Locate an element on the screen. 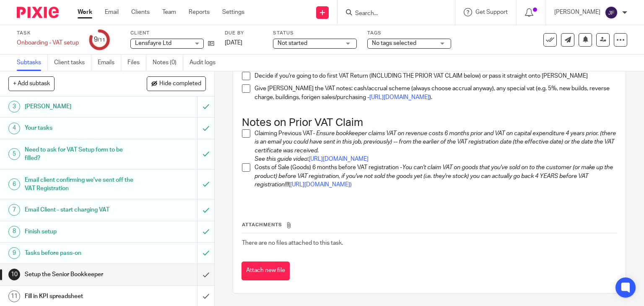 The height and width of the screenshot is (306, 644). span: No tags selected is located at coordinates (394, 43).